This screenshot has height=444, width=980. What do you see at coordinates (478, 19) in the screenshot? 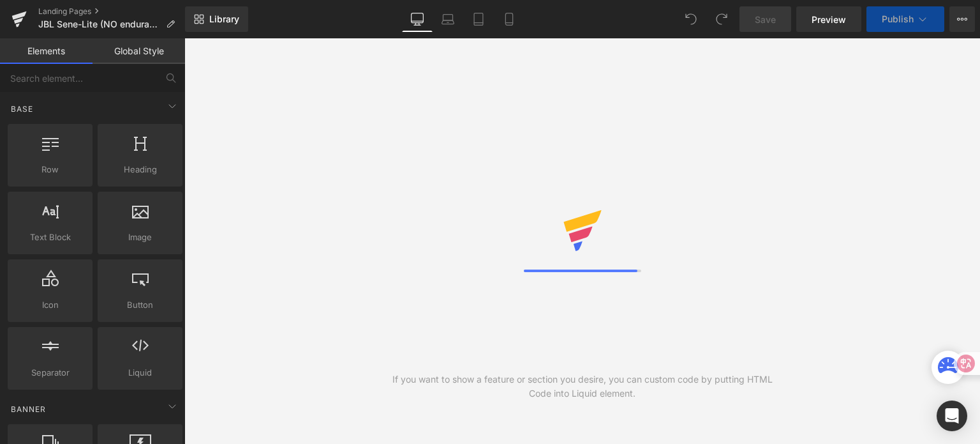
I see `a: Tablet` at bounding box center [478, 19].